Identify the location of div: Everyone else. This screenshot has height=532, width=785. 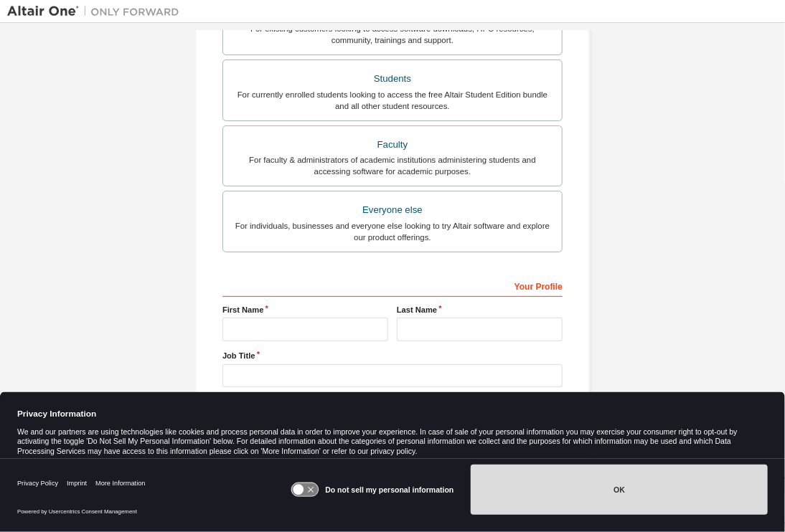
(392, 211).